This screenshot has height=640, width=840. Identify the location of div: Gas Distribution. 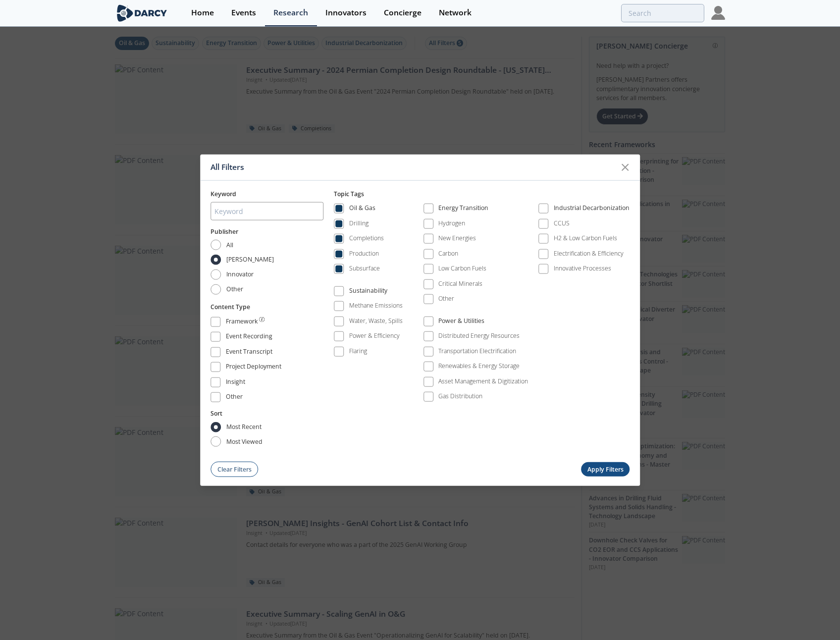
(460, 396).